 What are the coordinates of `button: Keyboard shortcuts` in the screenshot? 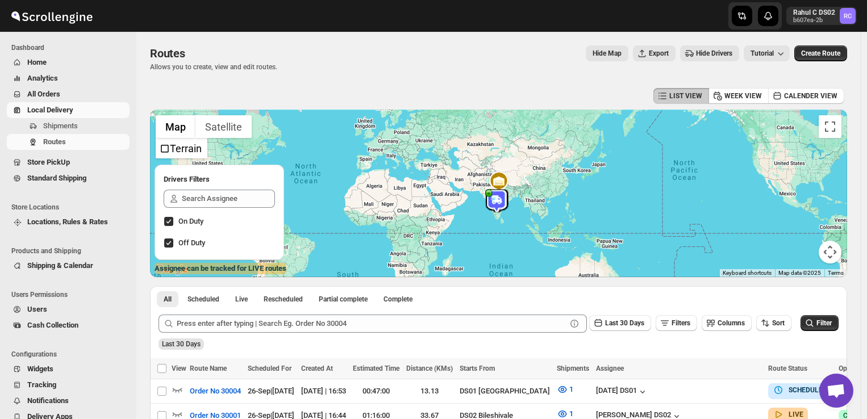 It's located at (747, 273).